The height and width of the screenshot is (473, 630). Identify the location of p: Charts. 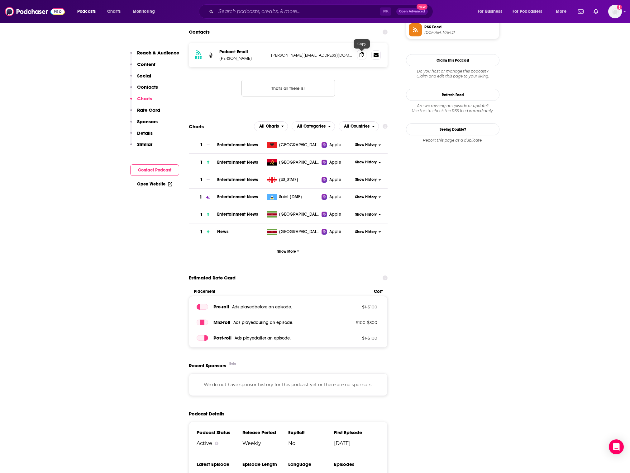
(144, 98).